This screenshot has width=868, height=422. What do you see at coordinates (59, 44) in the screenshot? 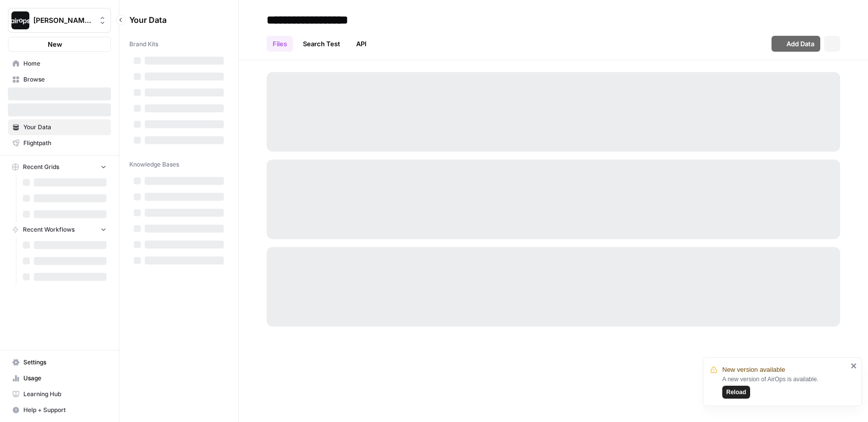
I see `button: New` at bounding box center [59, 44].